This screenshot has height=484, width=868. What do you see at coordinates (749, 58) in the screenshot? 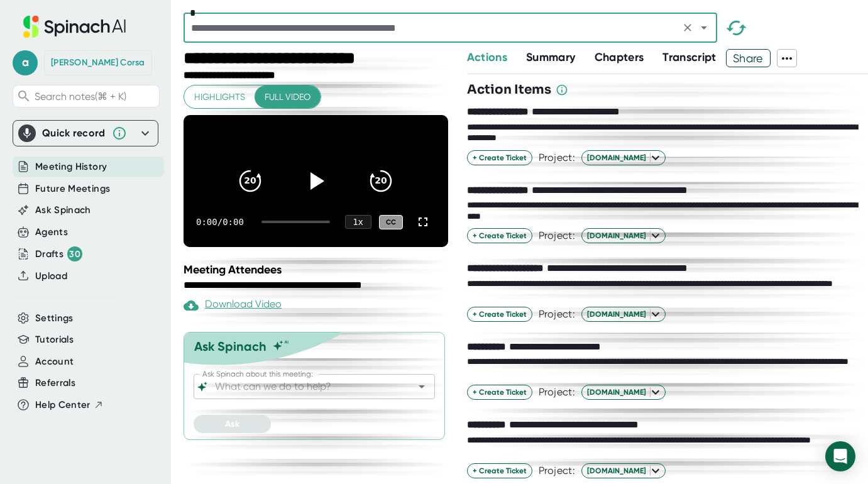
I see `span: Share` at bounding box center [749, 58].